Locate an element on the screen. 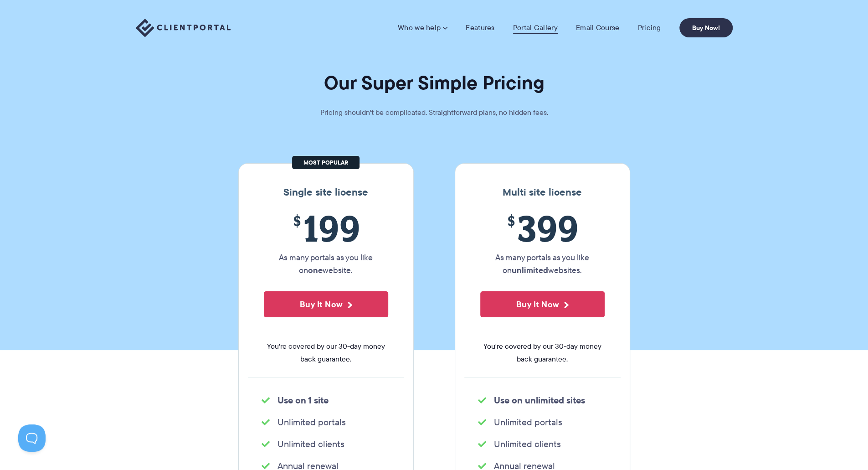 This screenshot has height=470, width=868. strong: one is located at coordinates (315, 270).